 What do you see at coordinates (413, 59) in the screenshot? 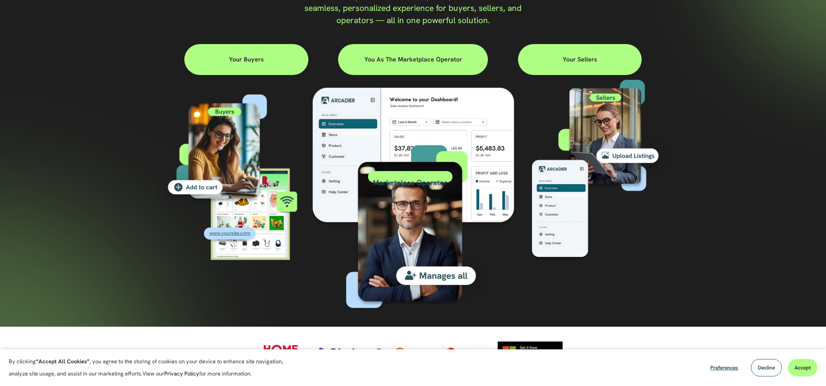
I see `a: You as the Marketplace Operator` at bounding box center [413, 59].